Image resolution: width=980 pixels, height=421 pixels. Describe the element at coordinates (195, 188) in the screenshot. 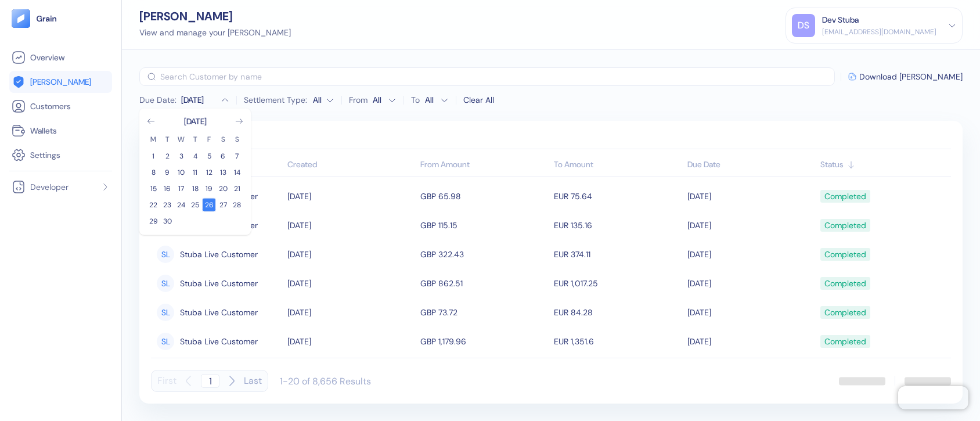

I see `button: 18` at that location.